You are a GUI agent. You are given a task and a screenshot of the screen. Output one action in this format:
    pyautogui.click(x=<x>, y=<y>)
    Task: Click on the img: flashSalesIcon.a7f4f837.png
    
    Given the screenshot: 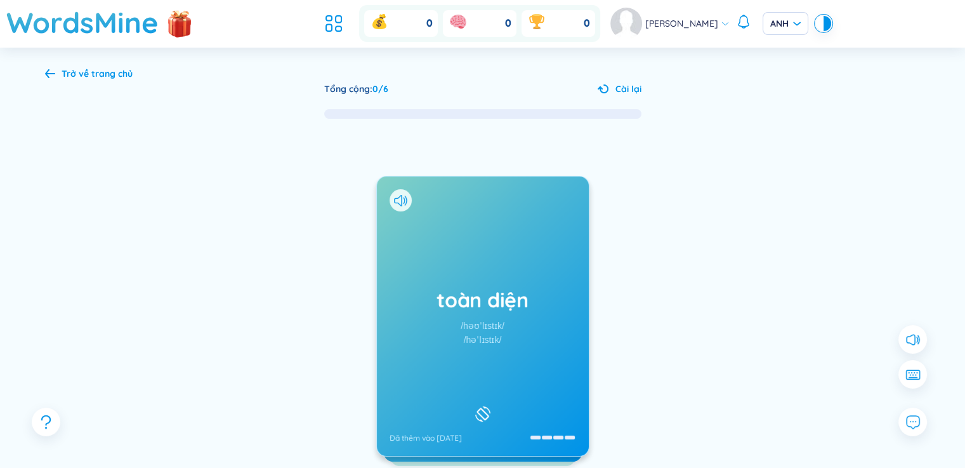 What is the action you would take?
    pyautogui.click(x=180, y=23)
    